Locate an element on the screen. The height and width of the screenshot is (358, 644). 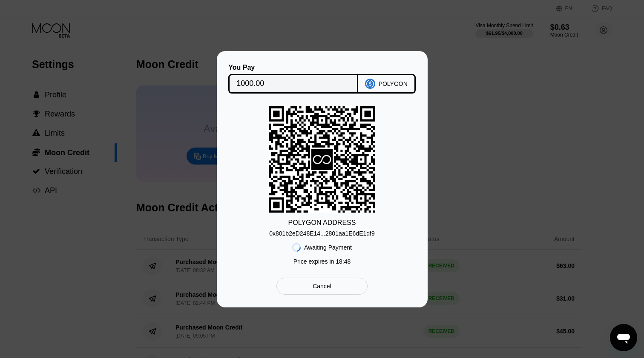
div: Price expires in is located at coordinates (322, 261).